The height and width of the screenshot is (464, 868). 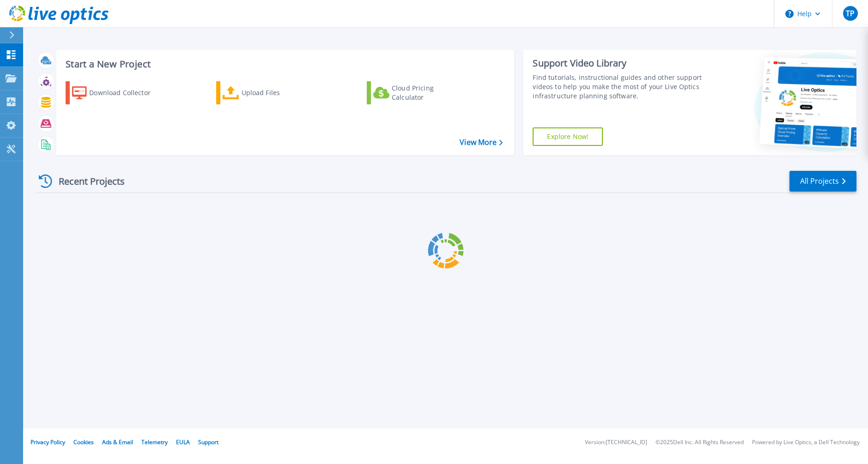 What do you see at coordinates (87, 181) in the screenshot?
I see `div: Recent Projects` at bounding box center [87, 181].